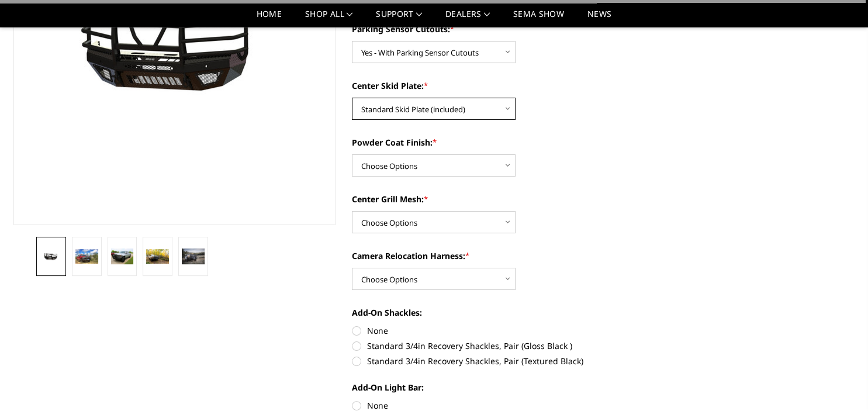  Describe the element at coordinates (513, 387) in the screenshot. I see `label: Add-On Light Bar:` at that location.